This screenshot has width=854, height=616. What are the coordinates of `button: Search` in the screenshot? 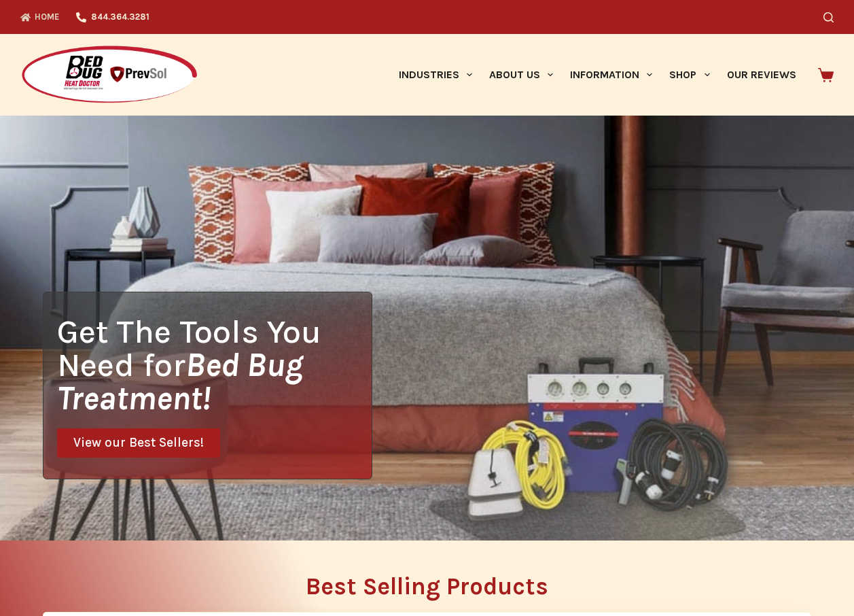 It's located at (828, 17).